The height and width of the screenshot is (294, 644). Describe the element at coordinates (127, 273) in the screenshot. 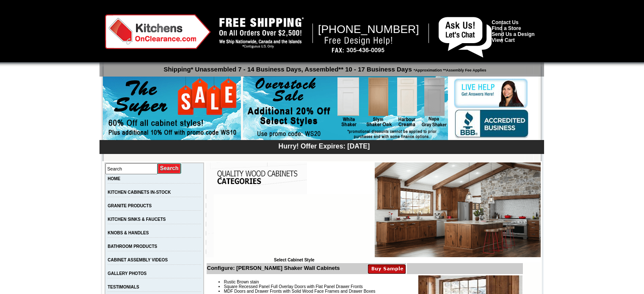

I see `a: GALLERY PHOTOS` at that location.